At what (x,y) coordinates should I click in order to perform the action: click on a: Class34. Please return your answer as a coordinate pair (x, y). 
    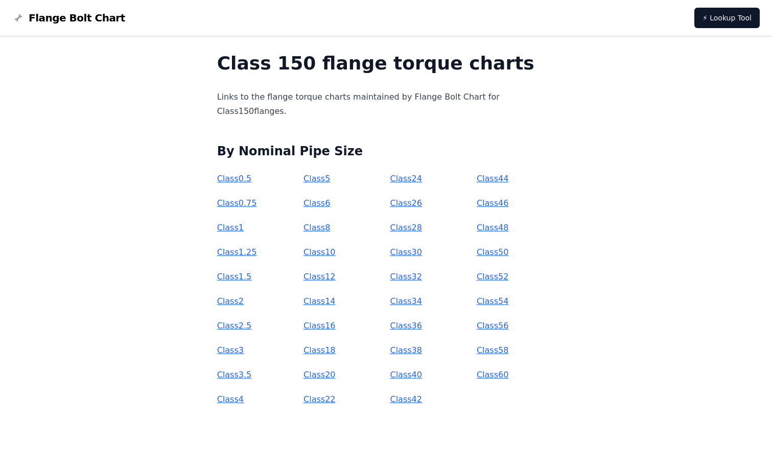
    Looking at the image, I should click on (406, 301).